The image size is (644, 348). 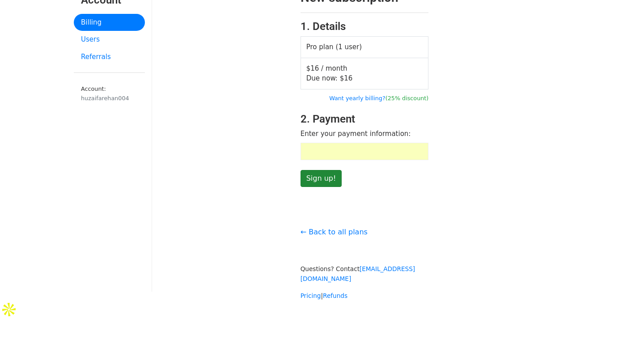 What do you see at coordinates (109, 39) in the screenshot?
I see `a: Users` at bounding box center [109, 39].